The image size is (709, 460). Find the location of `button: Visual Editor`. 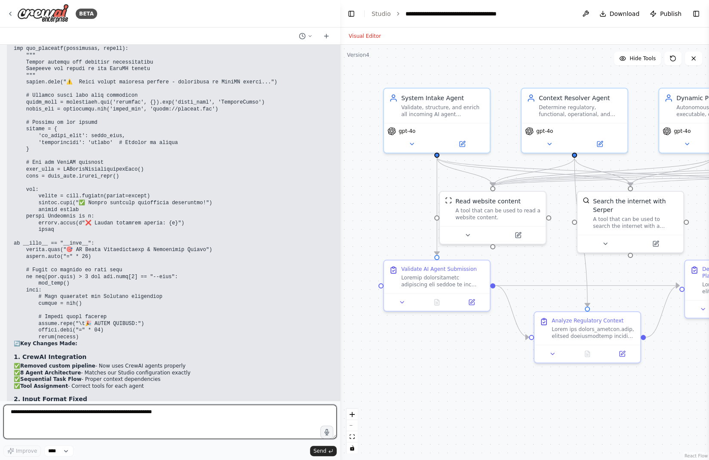

button: Visual Editor is located at coordinates (365, 36).